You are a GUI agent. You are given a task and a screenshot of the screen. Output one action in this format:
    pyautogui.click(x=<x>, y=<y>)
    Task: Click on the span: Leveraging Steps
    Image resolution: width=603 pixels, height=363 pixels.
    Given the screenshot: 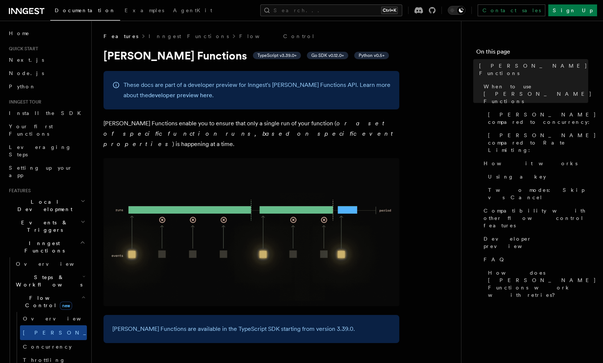 What is the action you would take?
    pyautogui.click(x=40, y=151)
    